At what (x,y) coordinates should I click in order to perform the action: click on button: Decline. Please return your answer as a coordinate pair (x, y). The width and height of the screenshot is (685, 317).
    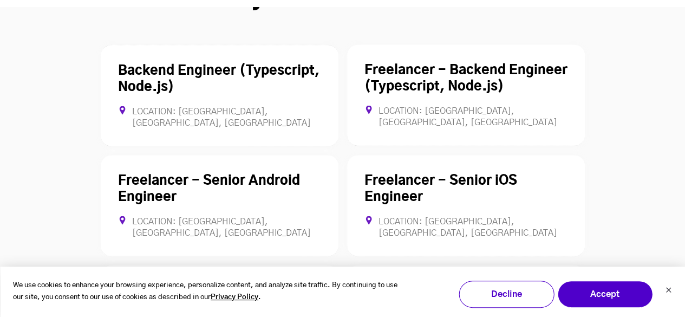
    Looking at the image, I should click on (506, 294).